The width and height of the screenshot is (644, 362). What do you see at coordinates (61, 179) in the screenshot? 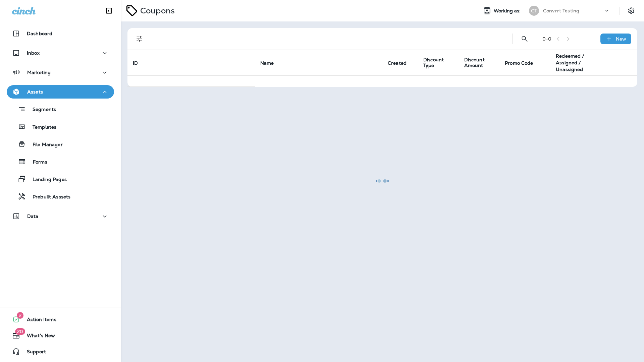
I see `button: Landing Pages` at bounding box center [61, 179].